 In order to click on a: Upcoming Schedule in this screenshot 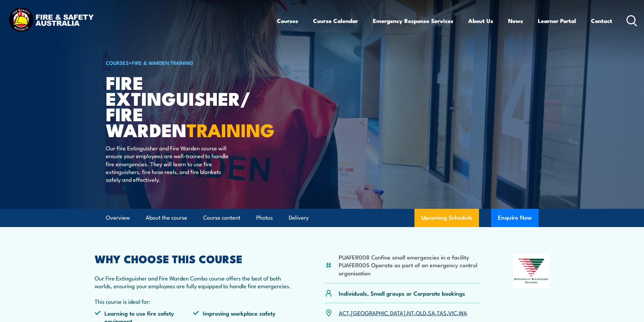, I will do `click(446, 218)`.